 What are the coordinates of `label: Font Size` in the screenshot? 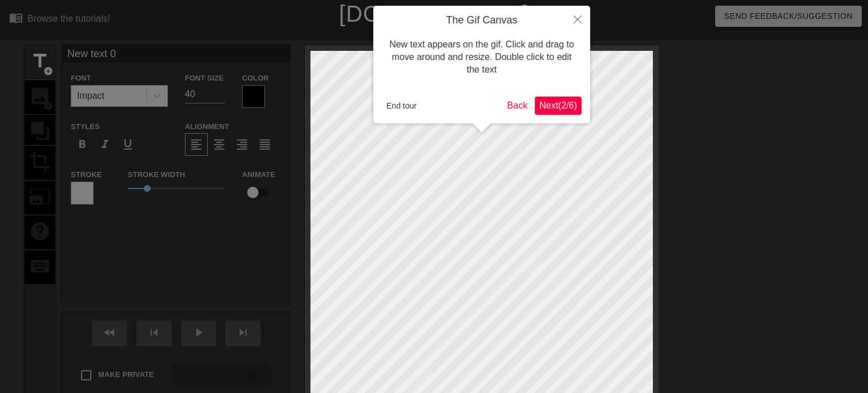 It's located at (204, 78).